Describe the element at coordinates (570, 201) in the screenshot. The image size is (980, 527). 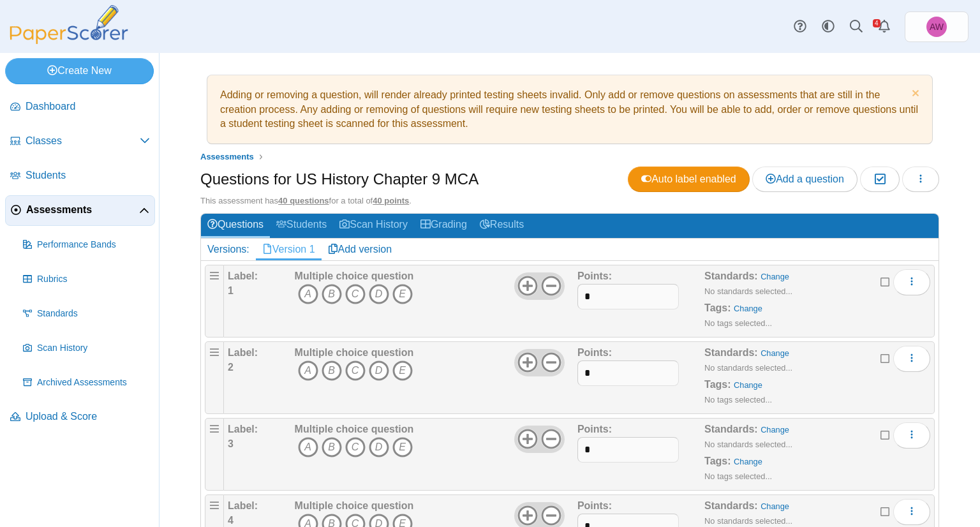
I see `div: This assessment has for a total of .` at that location.